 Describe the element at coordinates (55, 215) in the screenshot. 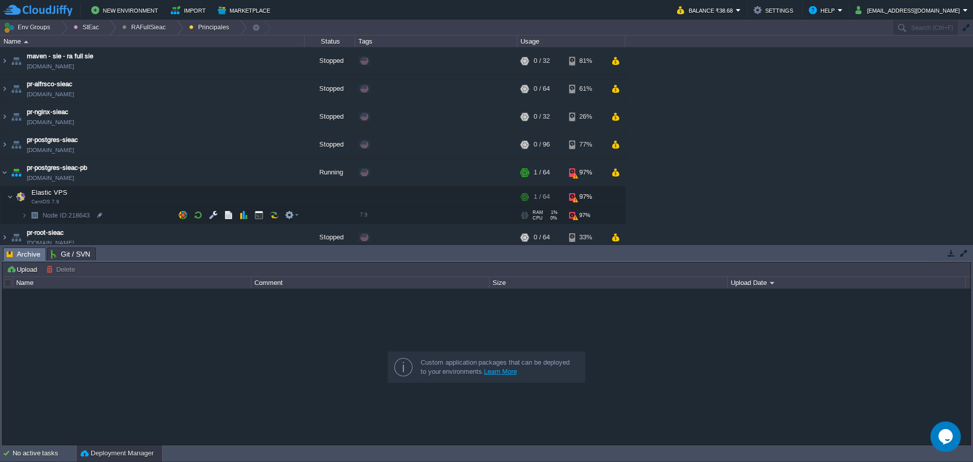

I see `span: Node ID:` at that location.